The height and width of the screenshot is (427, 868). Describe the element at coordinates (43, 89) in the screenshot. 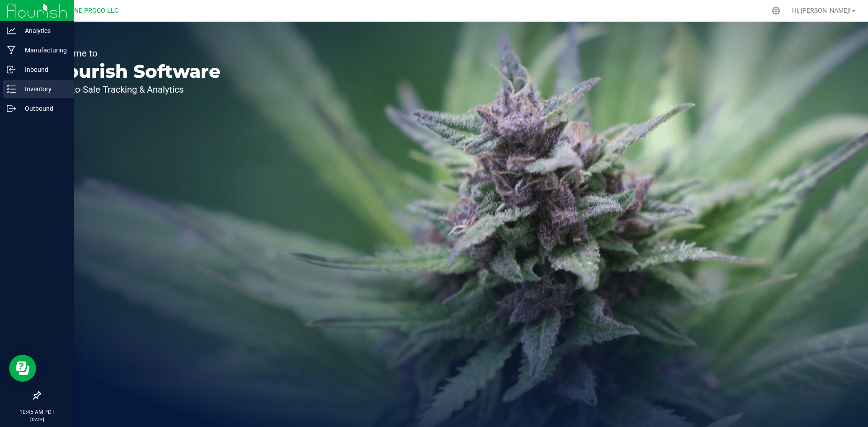

I see `p: Inventory` at that location.